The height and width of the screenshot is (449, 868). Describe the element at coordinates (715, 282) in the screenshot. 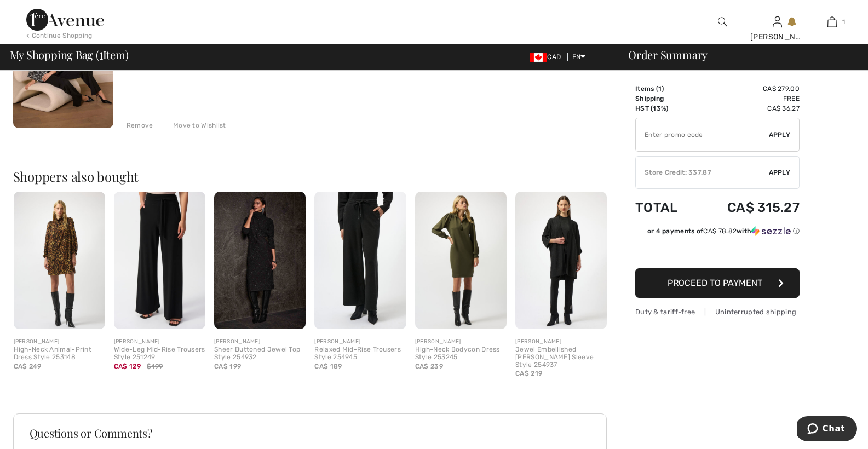

I see `span: Proceed to Payment` at that location.